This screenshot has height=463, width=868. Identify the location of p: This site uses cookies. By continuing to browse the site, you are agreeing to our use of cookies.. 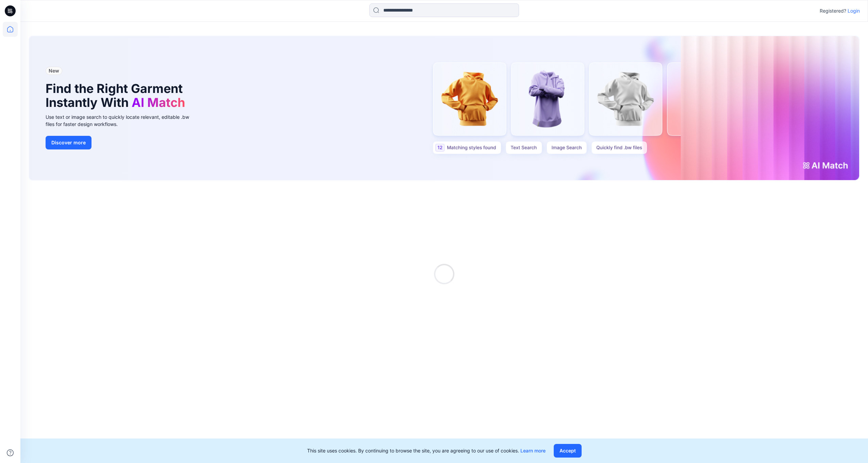
(426, 450).